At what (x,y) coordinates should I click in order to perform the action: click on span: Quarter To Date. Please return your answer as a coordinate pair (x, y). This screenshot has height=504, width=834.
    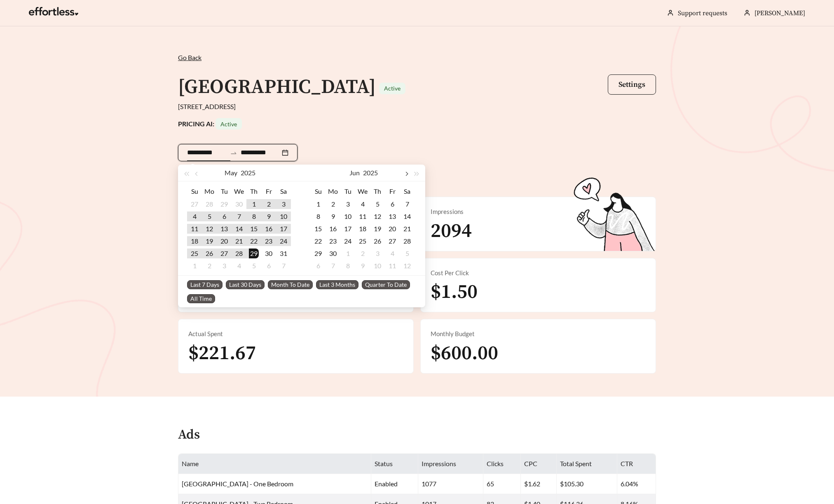
    Looking at the image, I should click on (386, 285).